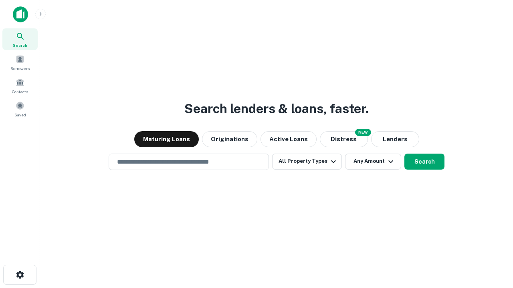 This screenshot has height=288, width=513. What do you see at coordinates (373, 162) in the screenshot?
I see `button: Any Amount` at bounding box center [373, 162].